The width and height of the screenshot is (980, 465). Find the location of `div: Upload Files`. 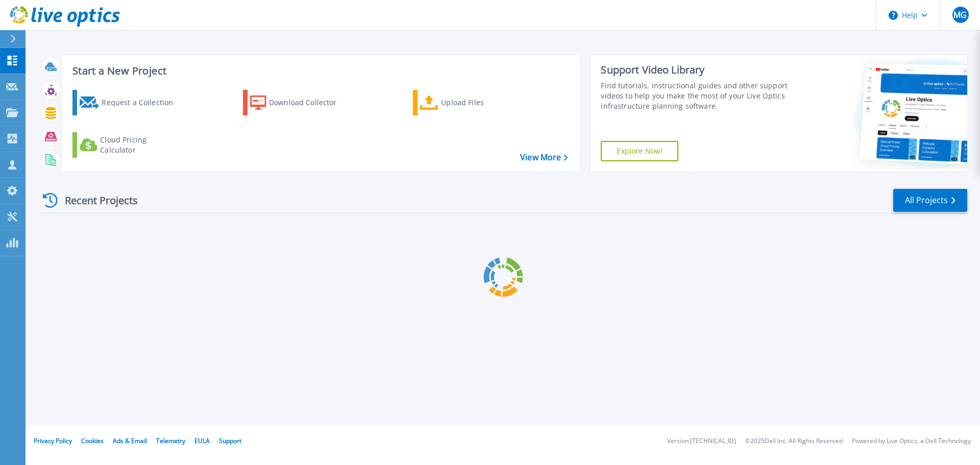

div: Upload Files is located at coordinates (482, 103).